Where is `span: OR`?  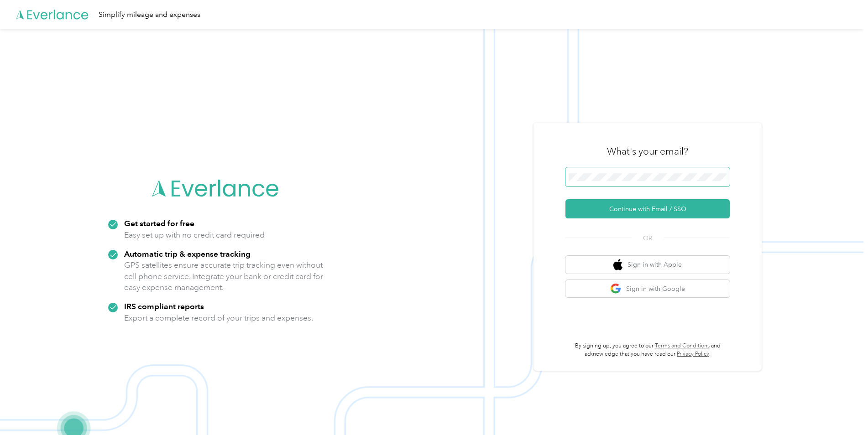
span: OR is located at coordinates (648, 238).